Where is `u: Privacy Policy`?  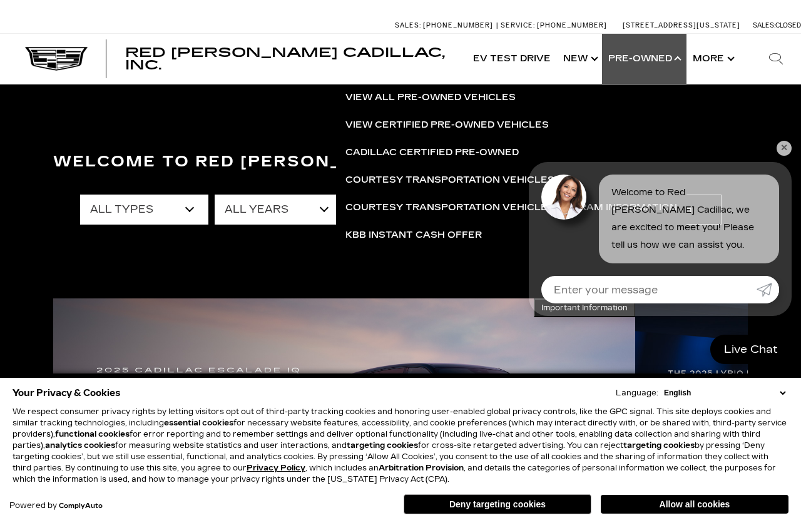
u: Privacy Policy is located at coordinates (276, 468).